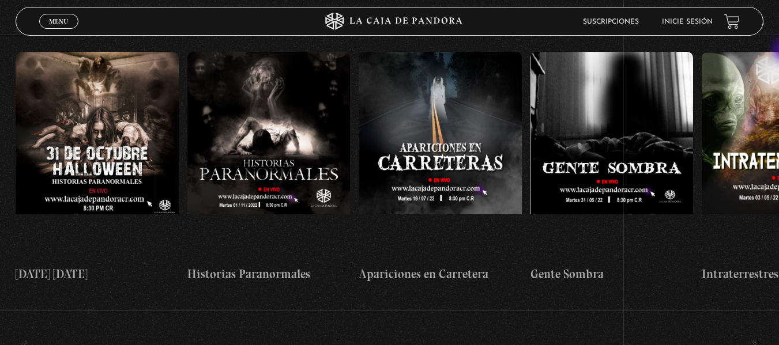  What do you see at coordinates (610, 22) in the screenshot?
I see `a: Suscripciones` at bounding box center [610, 22].